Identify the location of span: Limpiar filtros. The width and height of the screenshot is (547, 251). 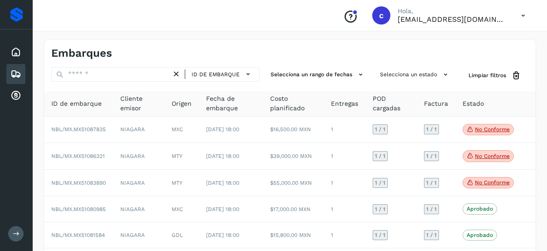
(487, 75).